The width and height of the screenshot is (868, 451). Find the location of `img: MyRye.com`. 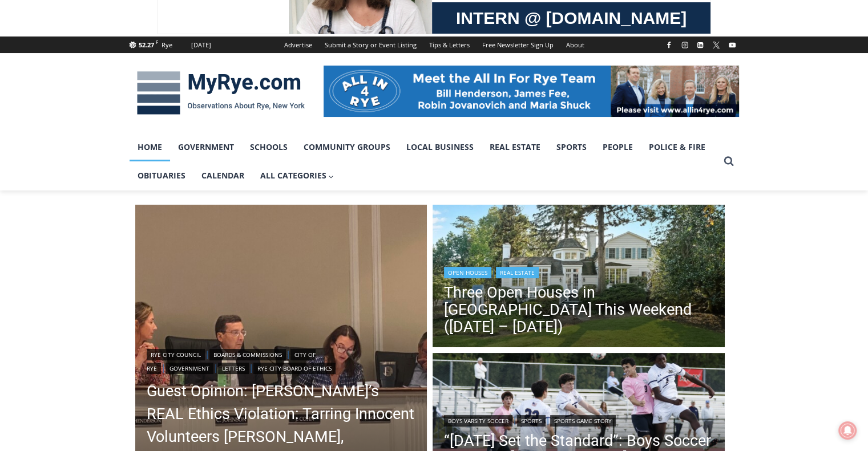

img: MyRye.com is located at coordinates (221, 93).